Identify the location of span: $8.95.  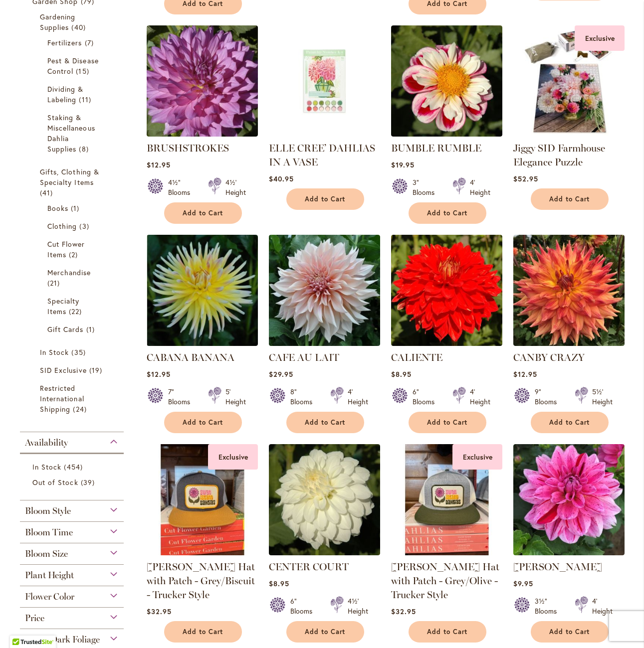
(279, 583).